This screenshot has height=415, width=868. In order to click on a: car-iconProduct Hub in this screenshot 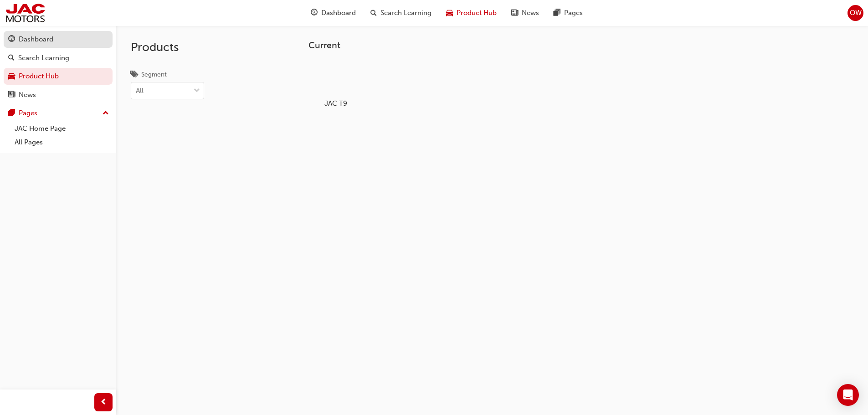, I will do `click(471, 12)`.